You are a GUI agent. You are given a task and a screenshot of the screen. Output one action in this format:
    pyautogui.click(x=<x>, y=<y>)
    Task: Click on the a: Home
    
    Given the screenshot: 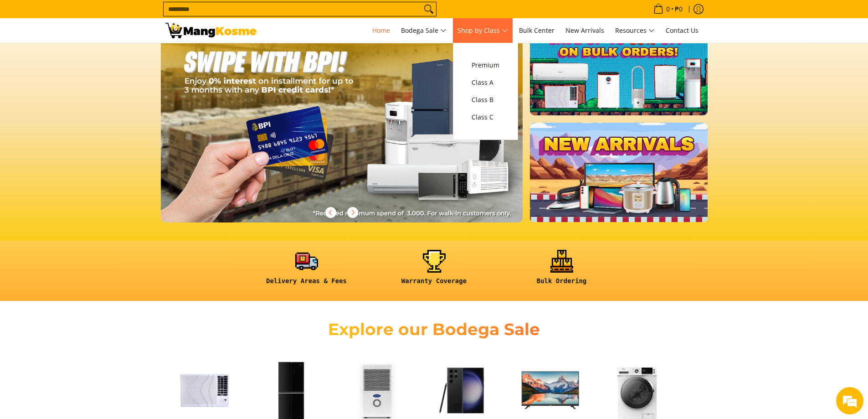 What is the action you would take?
    pyautogui.click(x=381, y=31)
    